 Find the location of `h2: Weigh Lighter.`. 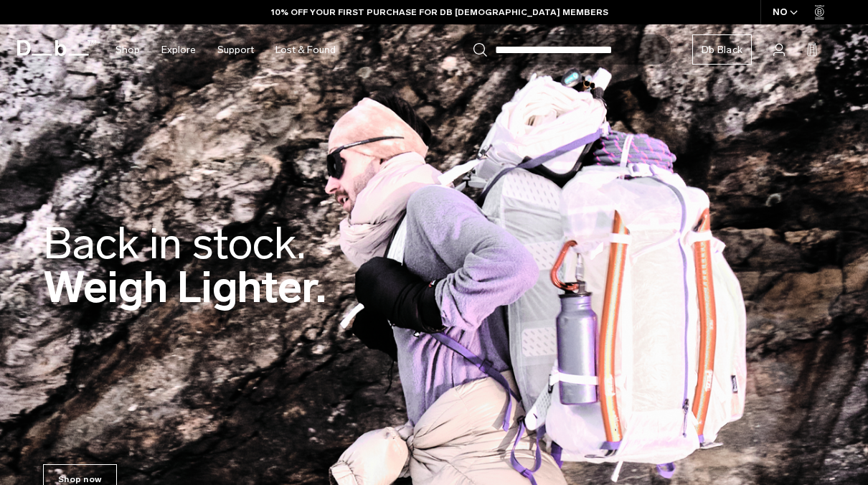

h2: Weigh Lighter. is located at coordinates (184, 265).